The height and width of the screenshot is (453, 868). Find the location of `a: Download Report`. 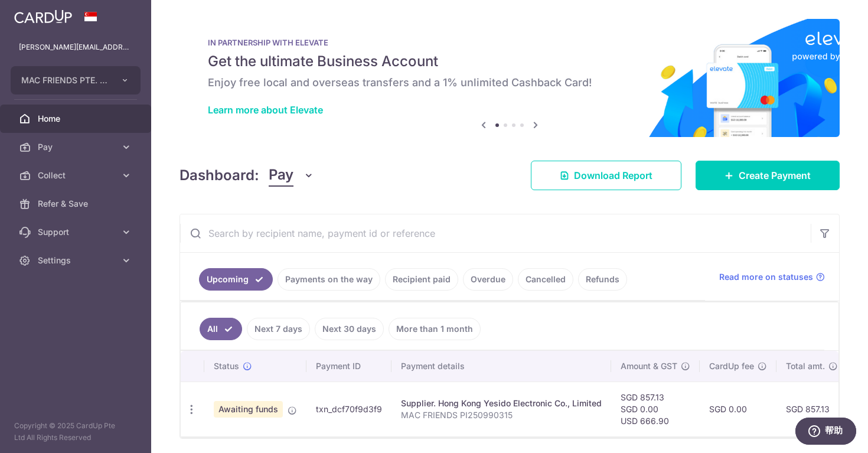

a: Download Report is located at coordinates (605, 175).